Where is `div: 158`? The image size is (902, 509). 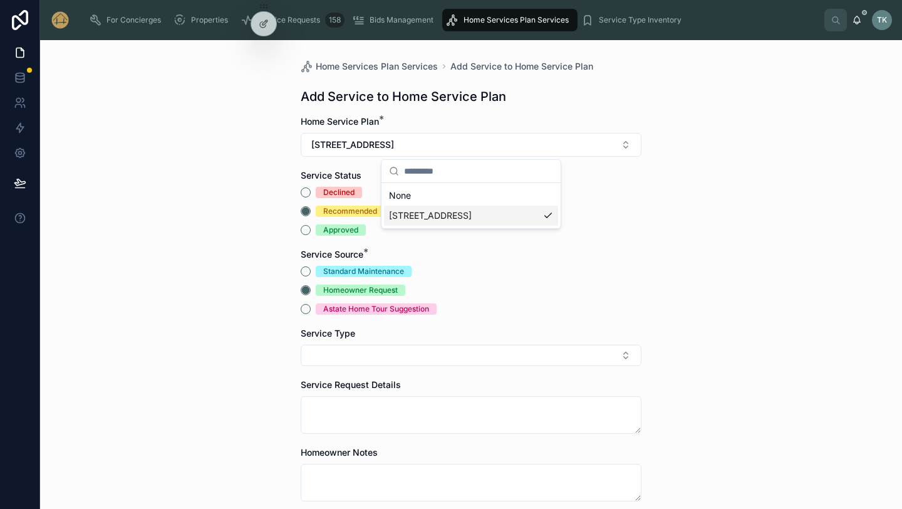 div: 158 is located at coordinates (335, 20).